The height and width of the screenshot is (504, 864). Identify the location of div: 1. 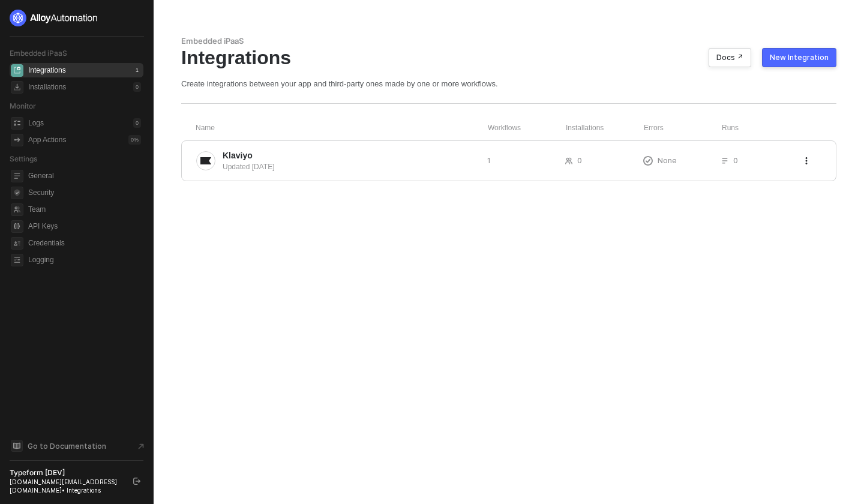
(137, 70).